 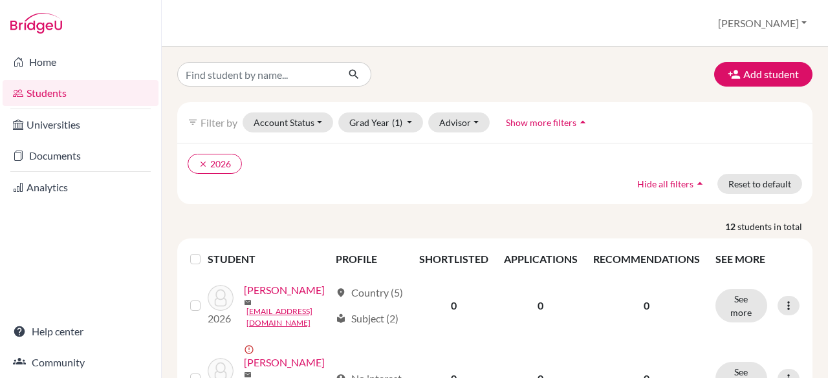 What do you see at coordinates (250, 350) in the screenshot?
I see `span: error_outline` at bounding box center [250, 350].